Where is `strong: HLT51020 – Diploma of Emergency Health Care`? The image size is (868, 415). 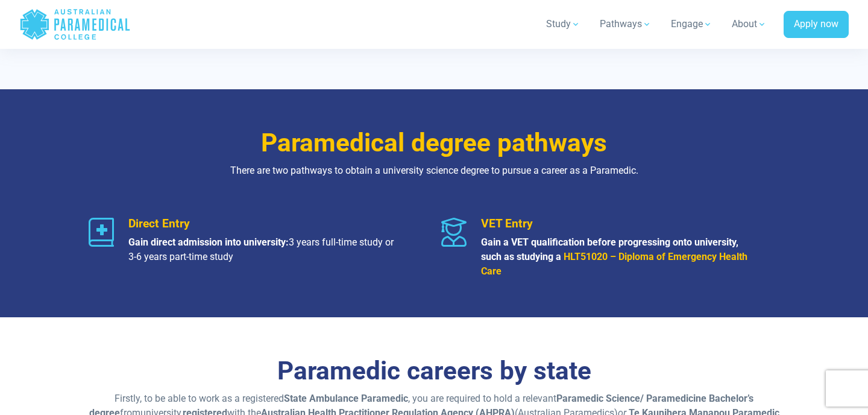
strong: HLT51020 – Diploma of Emergency Health Care is located at coordinates (615, 263).